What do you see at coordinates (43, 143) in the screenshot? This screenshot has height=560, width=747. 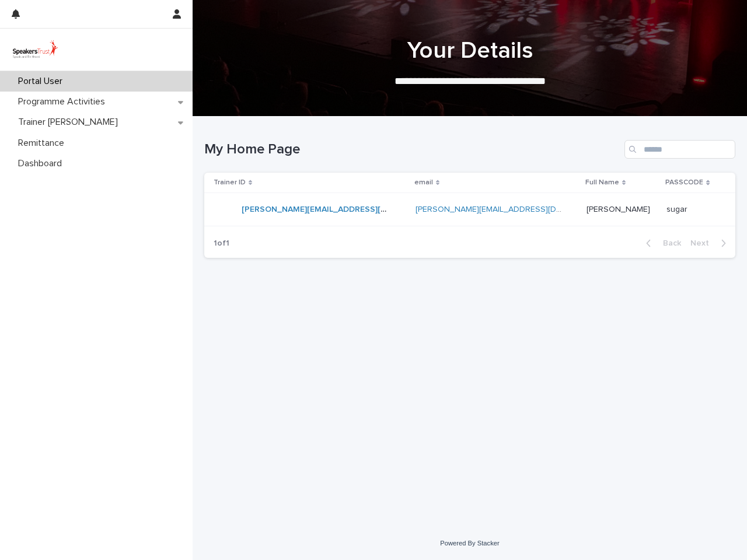 I see `p: Remittance` at bounding box center [43, 143].